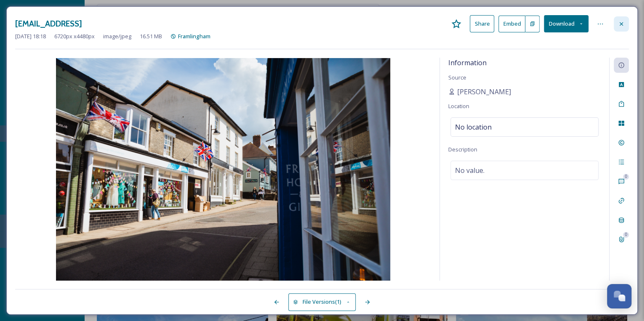 This screenshot has height=321, width=644. What do you see at coordinates (619, 296) in the screenshot?
I see `button: Open Chat` at bounding box center [619, 296].